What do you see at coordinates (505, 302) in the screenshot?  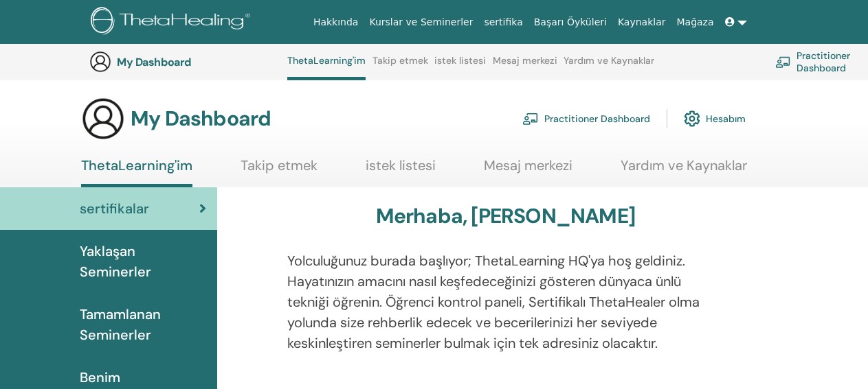 I see `p: Yolculuğunuz burada başlıyor; ThetaLearning HQ'ya hoş geldiniz. Hayatınızın amacını nasıl keşfede...` at bounding box center [505, 302].